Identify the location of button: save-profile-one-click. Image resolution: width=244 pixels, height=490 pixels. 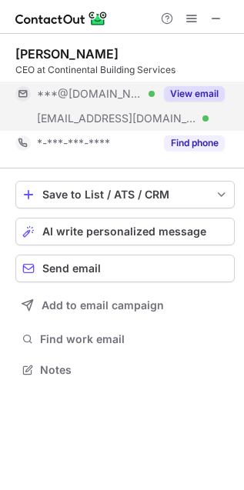
(125, 195).